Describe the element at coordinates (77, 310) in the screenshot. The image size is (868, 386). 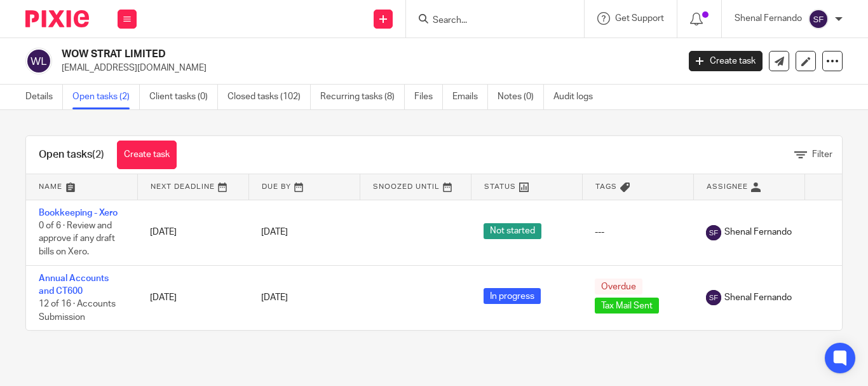
I see `span: 12 of 16 · Accounts Submission` at that location.